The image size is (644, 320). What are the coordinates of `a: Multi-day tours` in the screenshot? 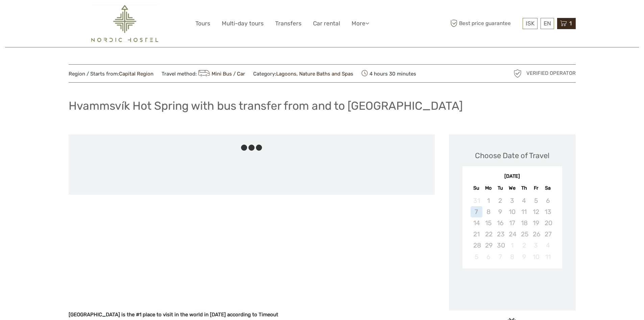 It's located at (243, 23).